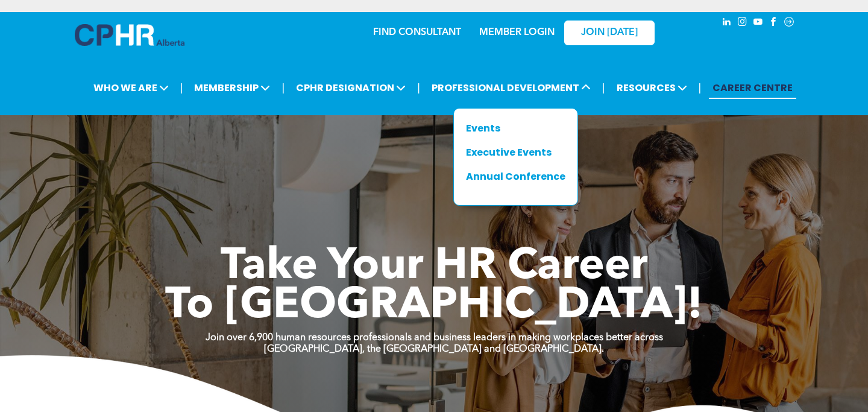 The height and width of the screenshot is (412, 868). Describe the element at coordinates (232, 87) in the screenshot. I see `span: MEMBERSHIP` at that location.